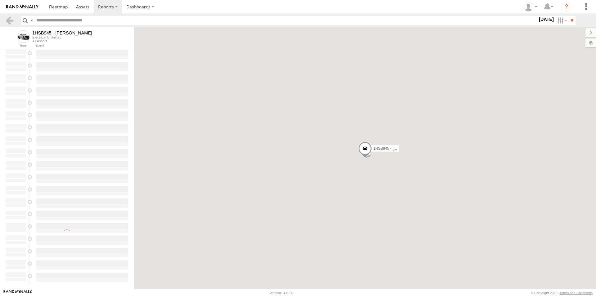  I want to click on div: All Assets, so click(62, 41).